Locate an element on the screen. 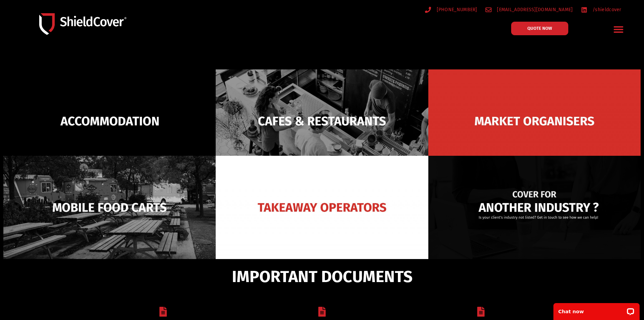 The image size is (644, 320). span: IMPORTANT DOCUMENTS is located at coordinates (322, 276).